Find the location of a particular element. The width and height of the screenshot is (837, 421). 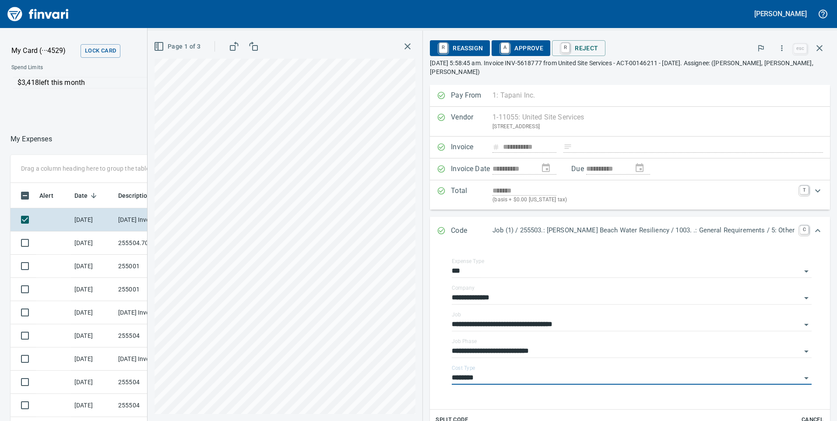

button: AApprove is located at coordinates (521, 48).